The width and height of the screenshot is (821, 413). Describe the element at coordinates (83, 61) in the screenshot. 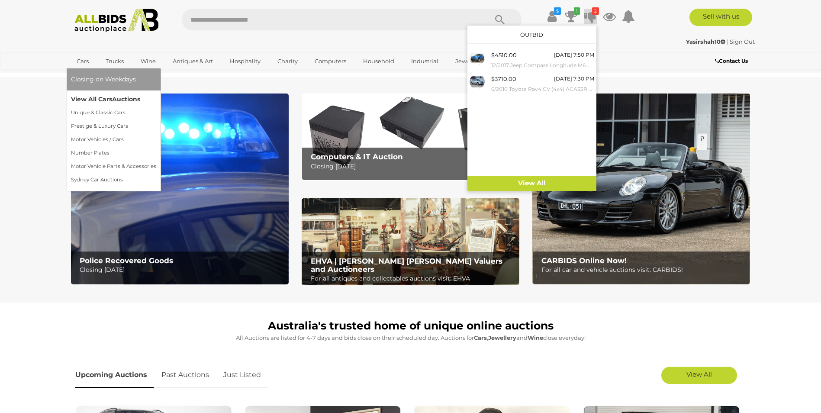

I see `a: Cars` at that location.